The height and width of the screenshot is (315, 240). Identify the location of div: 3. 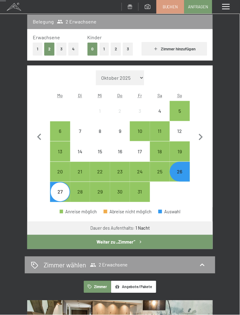
(140, 118).